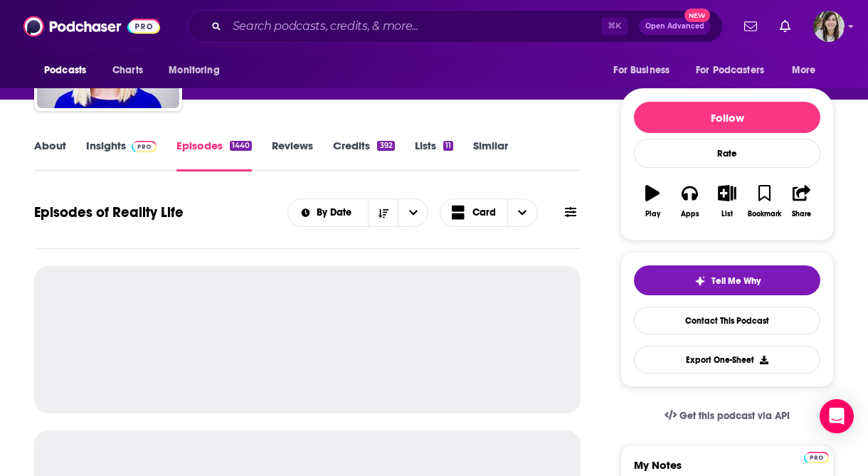 The image size is (868, 476). Describe the element at coordinates (829, 26) in the screenshot. I see `span: Logged in as devinandrade` at that location.